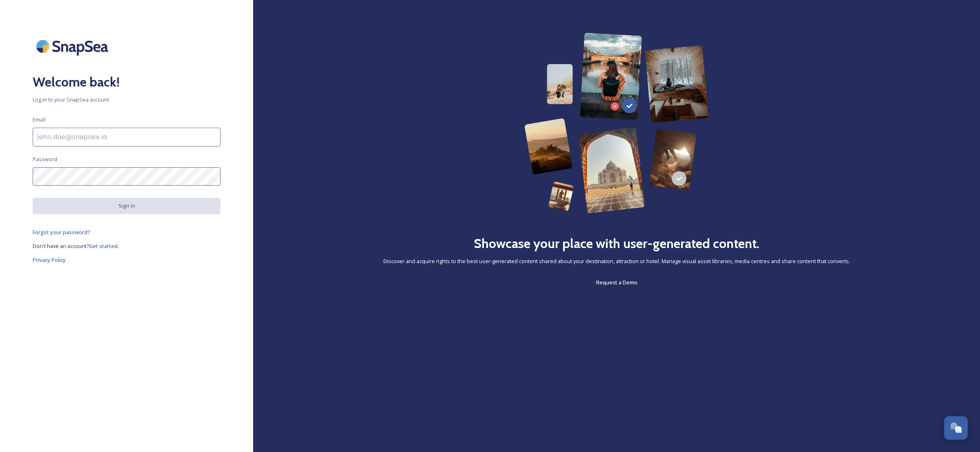  I want to click on a: Don't have an account?Get started., so click(126, 246).